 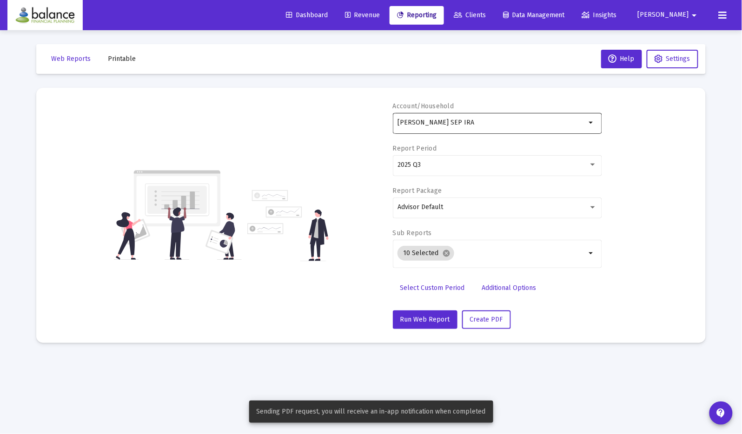 I want to click on button: Settings, so click(x=672, y=59).